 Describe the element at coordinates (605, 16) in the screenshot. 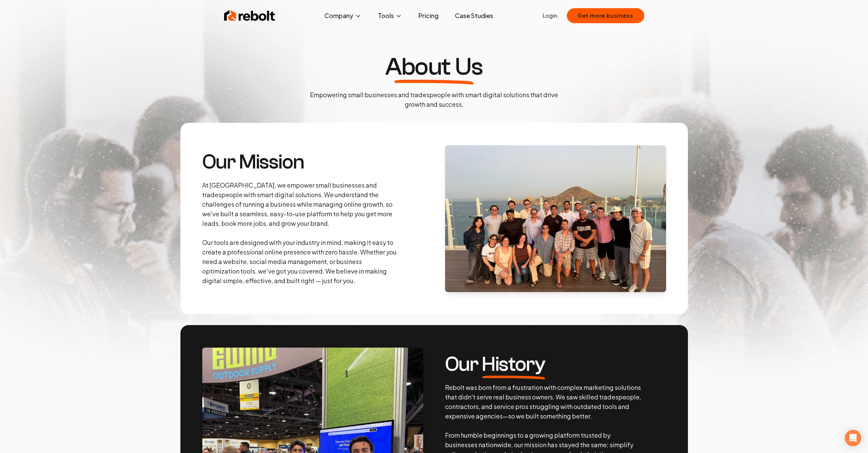

I see `button: Get more business` at that location.